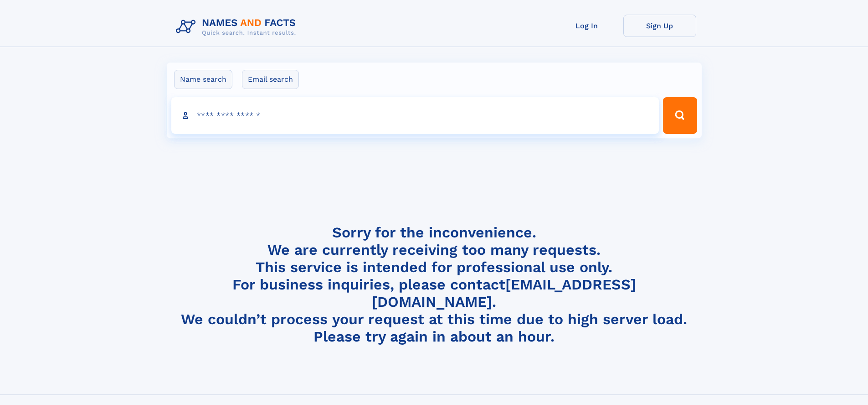 This screenshot has width=868, height=405. What do you see at coordinates (415, 116) in the screenshot?
I see `input: search input` at bounding box center [415, 116].